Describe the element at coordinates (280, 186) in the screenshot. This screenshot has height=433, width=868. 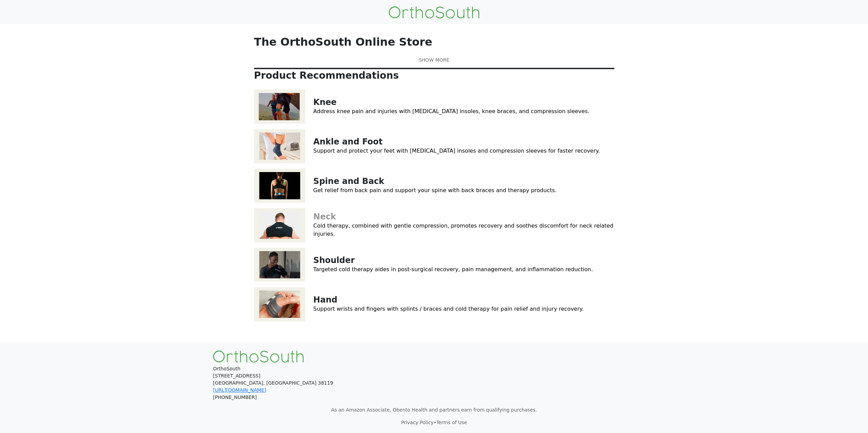
I see `img: Spine and Back` at that location.